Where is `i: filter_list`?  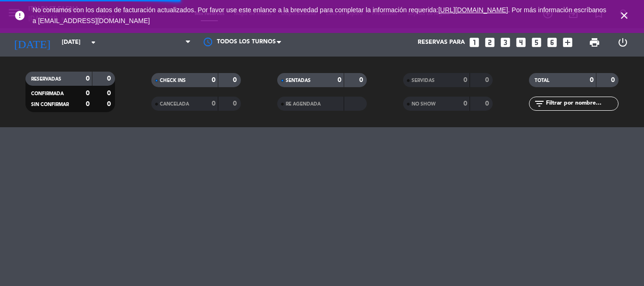 i: filter_list is located at coordinates (539, 104).